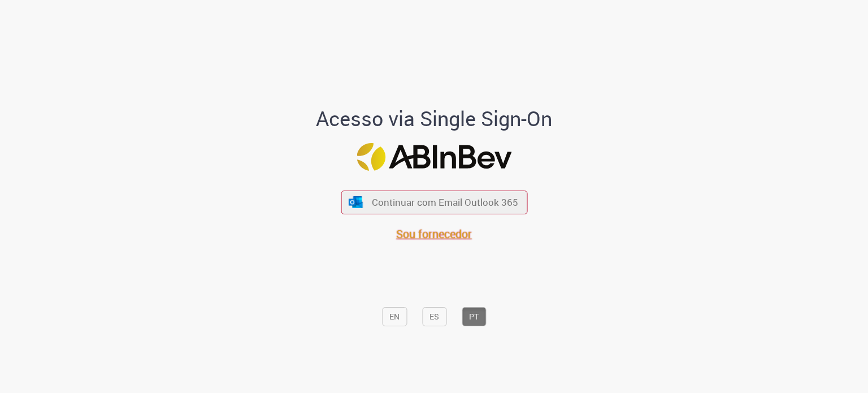 The height and width of the screenshot is (393, 868). I want to click on h1: Acesso via Single Sign-On, so click(434, 118).